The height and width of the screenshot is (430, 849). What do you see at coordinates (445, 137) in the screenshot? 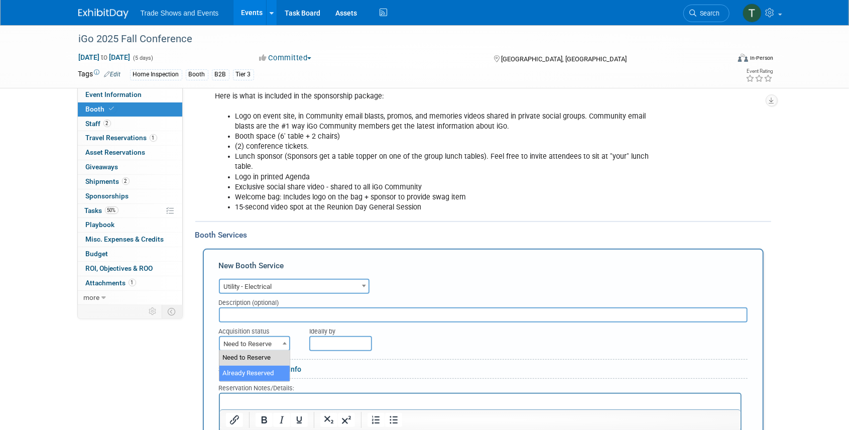
I see `li: Booth space (6' table + 2 chairs)` at bounding box center [445, 137].